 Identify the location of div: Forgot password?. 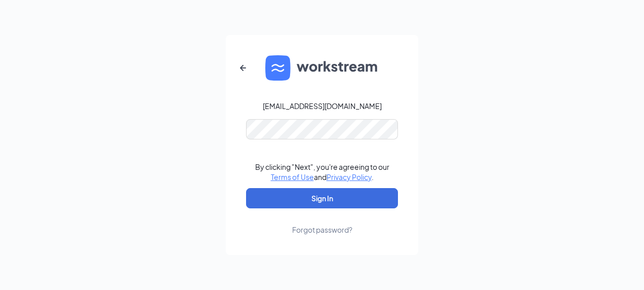
(322, 230).